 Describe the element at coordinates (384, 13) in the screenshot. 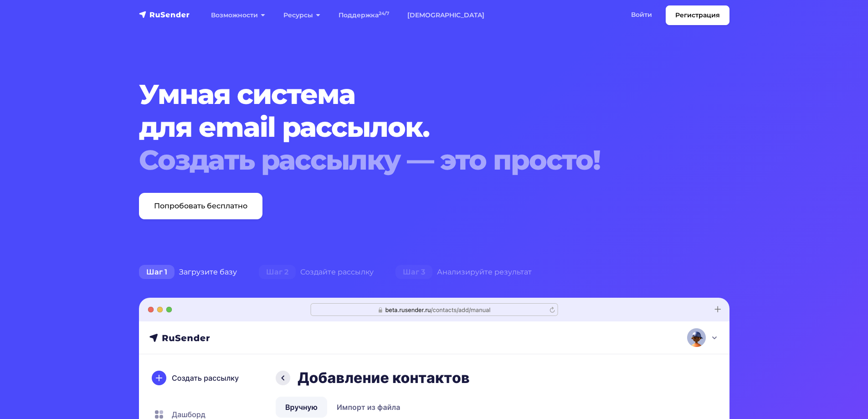

I see `sup: 24/7` at that location.